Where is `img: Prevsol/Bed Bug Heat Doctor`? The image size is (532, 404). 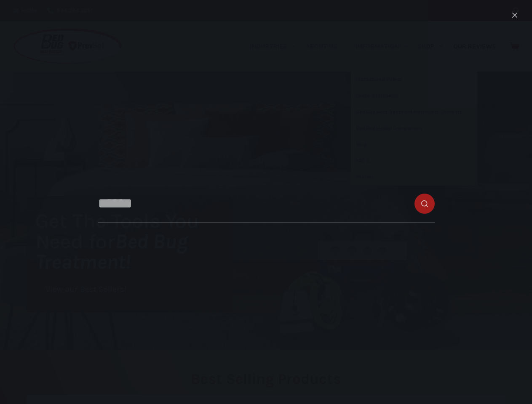 img: Prevsol/Bed Bug Heat Doctor is located at coordinates (68, 46).